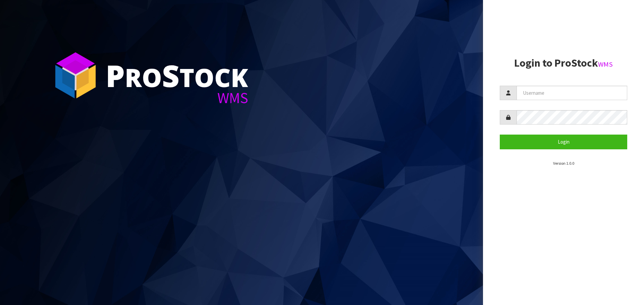 Image resolution: width=644 pixels, height=305 pixels. What do you see at coordinates (177, 98) in the screenshot?
I see `div: WMS` at bounding box center [177, 98].